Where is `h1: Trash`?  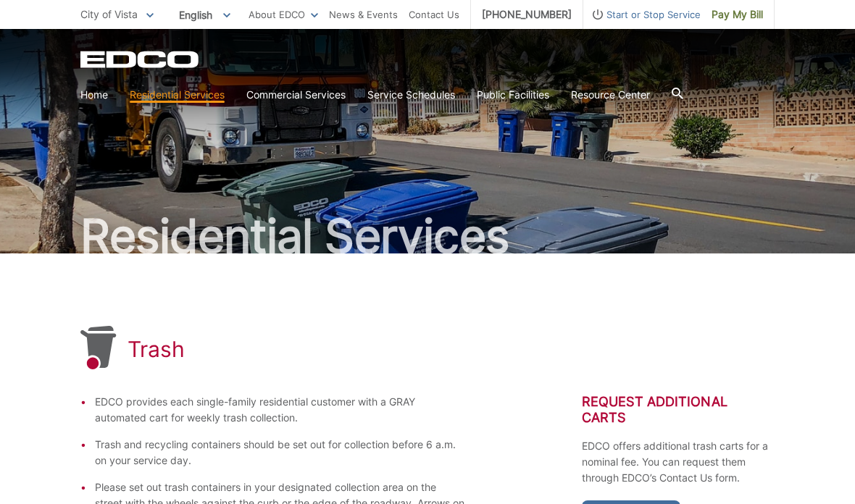 h1: Trash is located at coordinates (156, 349).